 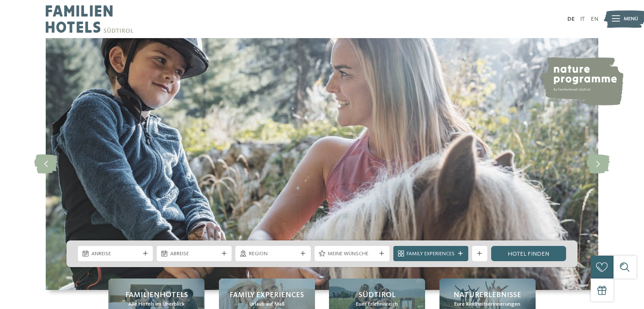 I want to click on span: Abreise, so click(x=195, y=254).